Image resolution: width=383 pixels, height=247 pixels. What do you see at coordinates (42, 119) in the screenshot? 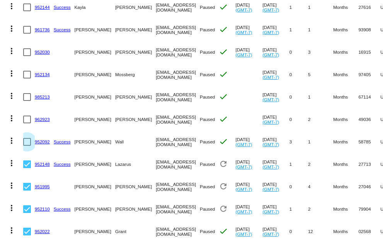
I see `a: 962923` at bounding box center [42, 119].